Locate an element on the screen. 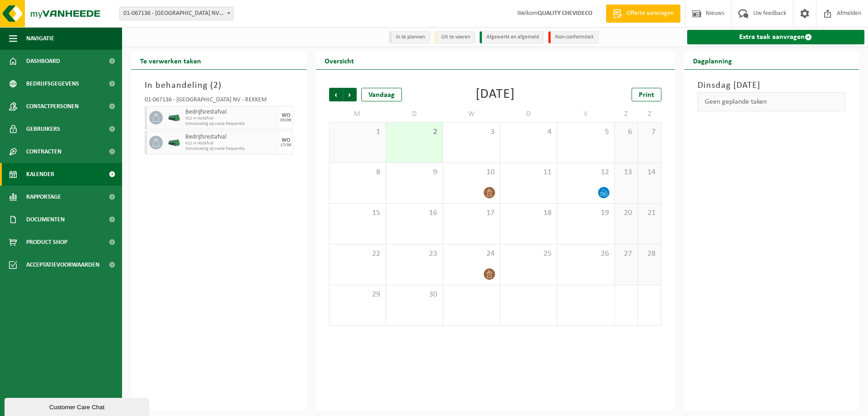 This screenshot has height=416, width=868. span: 14 is located at coordinates (649, 173).